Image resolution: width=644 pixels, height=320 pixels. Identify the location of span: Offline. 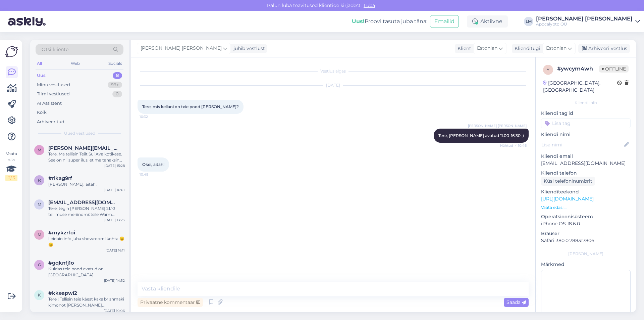
(614, 69).